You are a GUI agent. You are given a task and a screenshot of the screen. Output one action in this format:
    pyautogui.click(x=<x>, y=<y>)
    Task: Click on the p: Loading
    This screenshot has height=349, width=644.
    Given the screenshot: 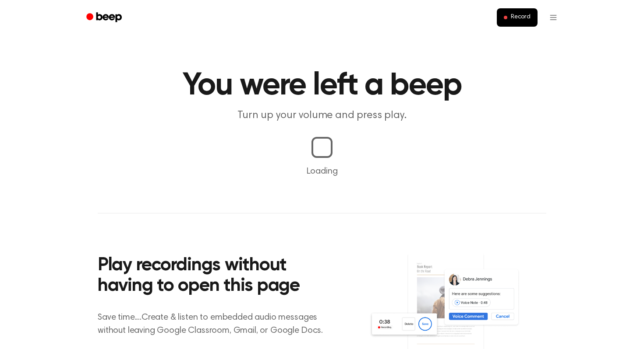 What is the action you would take?
    pyautogui.click(x=322, y=172)
    